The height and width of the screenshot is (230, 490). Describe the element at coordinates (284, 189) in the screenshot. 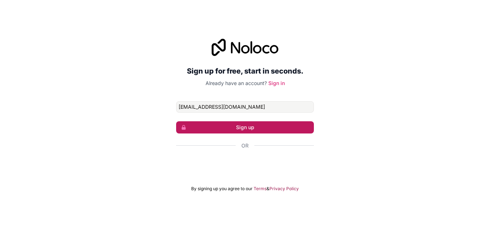

I see `a: Privacy Policy` at that location.